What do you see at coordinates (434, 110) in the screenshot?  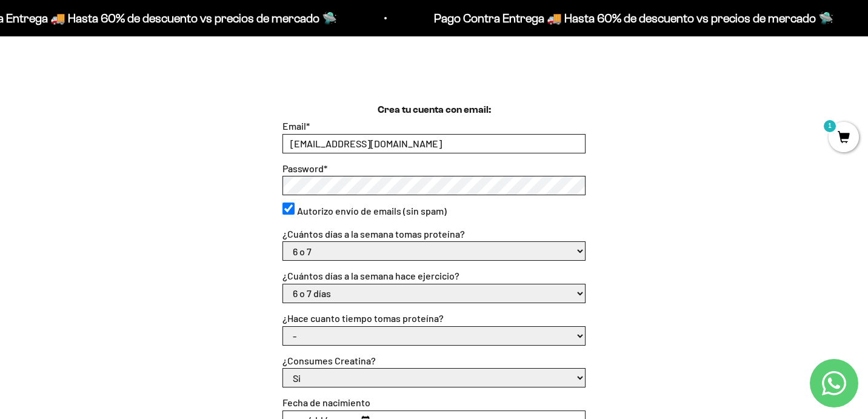 I see `h1: Crea tu cuenta con email:` at bounding box center [434, 110].